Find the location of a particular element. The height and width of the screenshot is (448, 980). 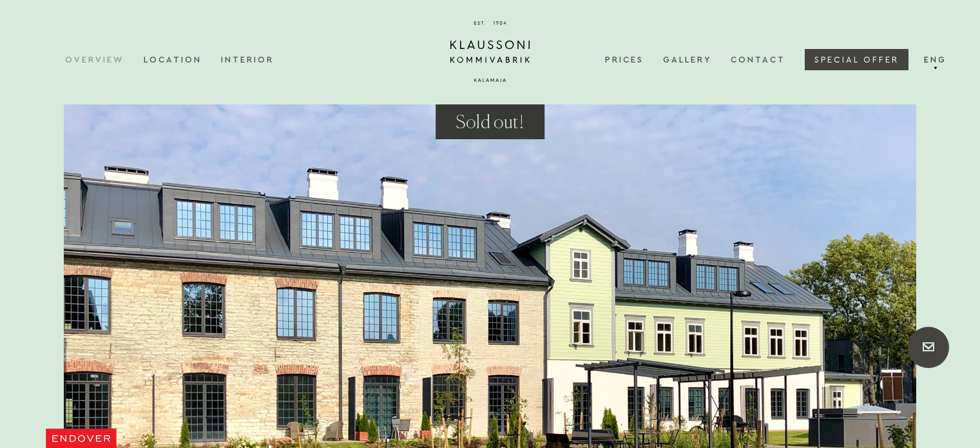

a: Location is located at coordinates (182, 59).